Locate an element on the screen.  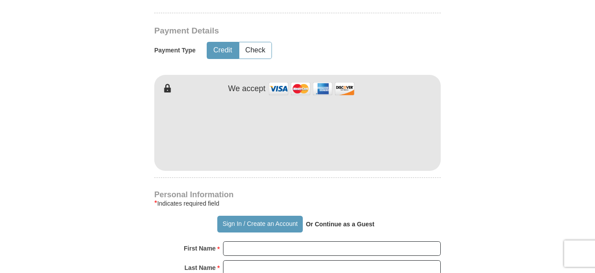
h4: We accept is located at coordinates (247, 89).